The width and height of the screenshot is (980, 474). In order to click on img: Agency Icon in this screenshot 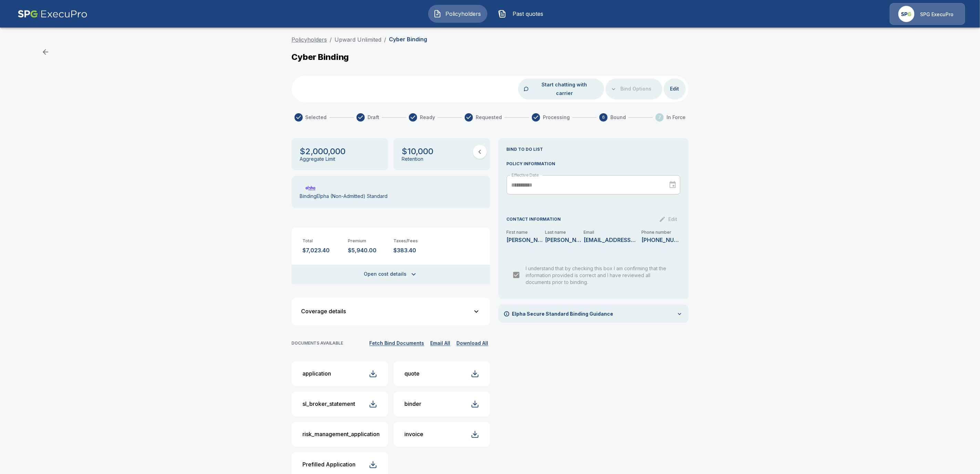, I will do `click(906, 14)`.